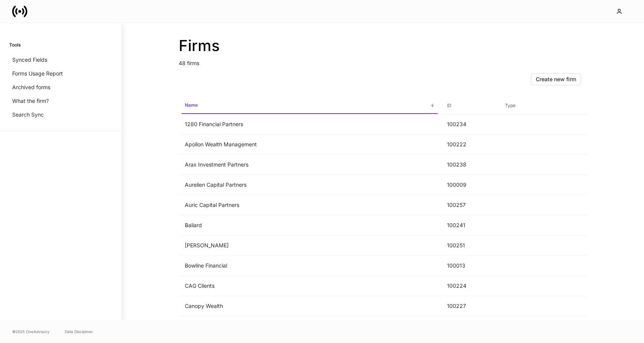 This screenshot has width=644, height=343. What do you see at coordinates (471, 124) in the screenshot?
I see `td: 100234` at bounding box center [471, 124].